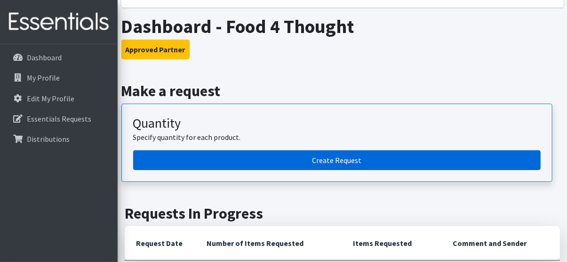  Describe the element at coordinates (48, 139) in the screenshot. I see `p: Distributions` at that location.